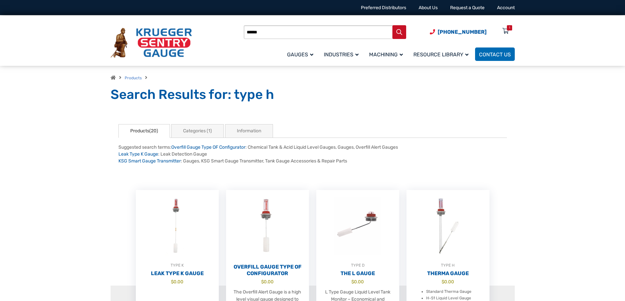 The image size is (625, 301). What do you see at coordinates (144, 131) in the screenshot?
I see `a: Products(20)` at bounding box center [144, 131].